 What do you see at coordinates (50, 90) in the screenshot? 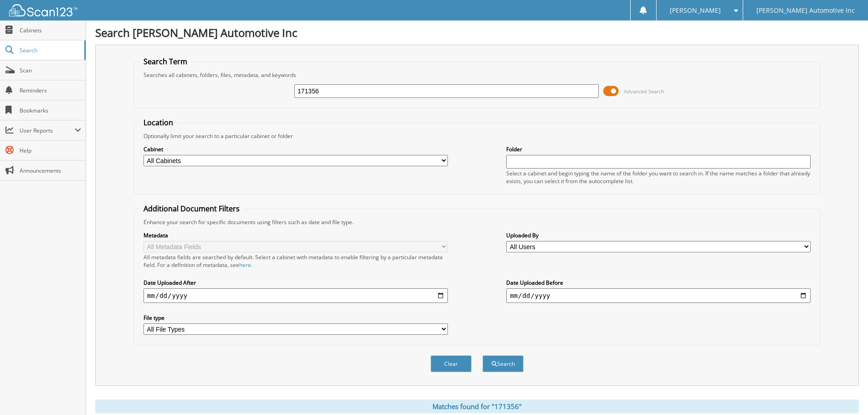
I see `span: Reminders` at bounding box center [50, 90].